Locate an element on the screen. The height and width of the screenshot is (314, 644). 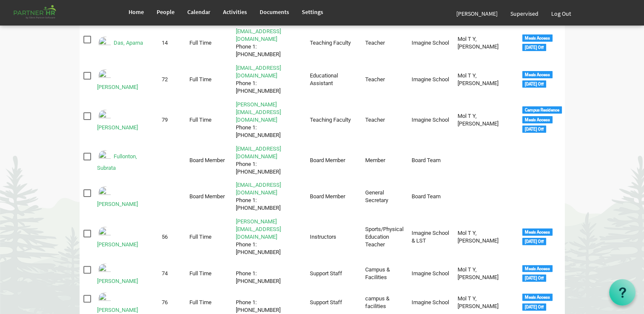
td: Educational Assistant column header Position is located at coordinates (333, 79).